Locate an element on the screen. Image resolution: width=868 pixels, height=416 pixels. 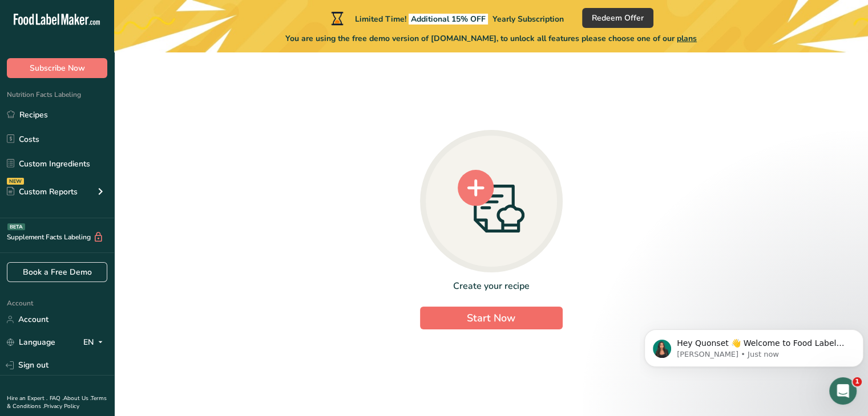
div: message notification from Aya, Just now. Hey Quonset 👋 Welcome to Food Label Maker🙌 Take a look a... is located at coordinates (114, 43).